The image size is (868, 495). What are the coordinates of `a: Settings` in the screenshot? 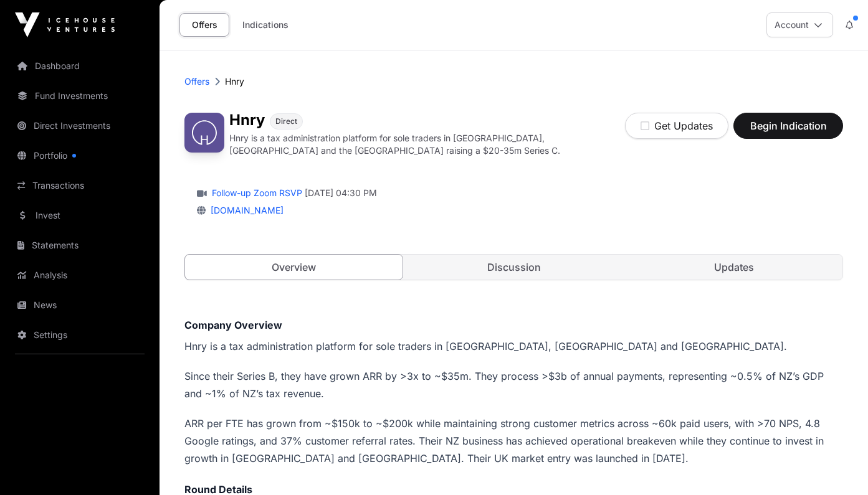 It's located at (80, 335).